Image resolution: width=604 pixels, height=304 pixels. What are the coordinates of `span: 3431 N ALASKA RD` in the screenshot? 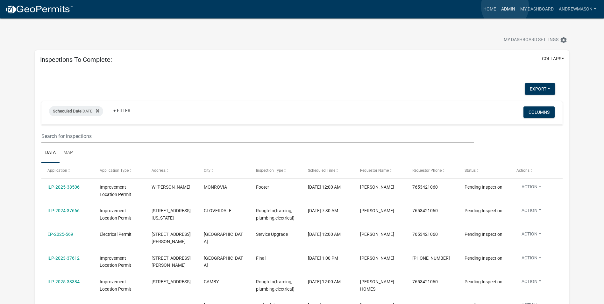 It's located at (171, 214).